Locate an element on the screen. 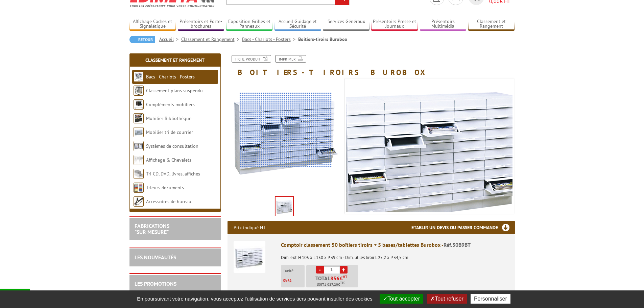  button: Personnaliser (fenêtre modale) is located at coordinates (490, 298).